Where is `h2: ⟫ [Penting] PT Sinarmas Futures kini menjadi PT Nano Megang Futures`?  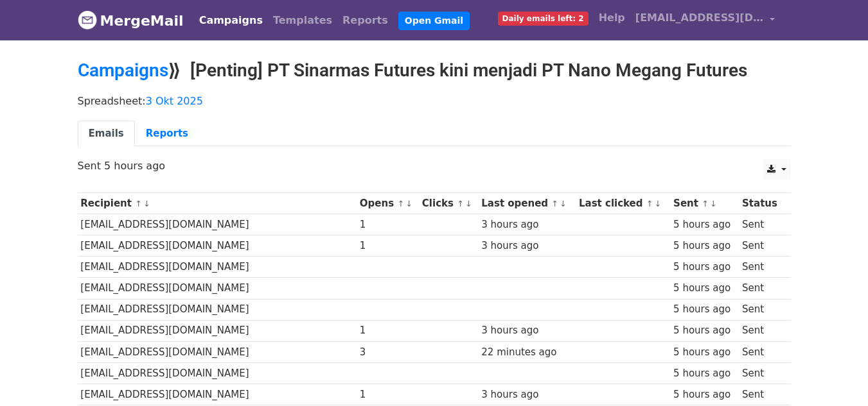 h2: ⟫ [Penting] PT Sinarmas Futures kini menjadi PT Nano Megang Futures is located at coordinates (434, 71).